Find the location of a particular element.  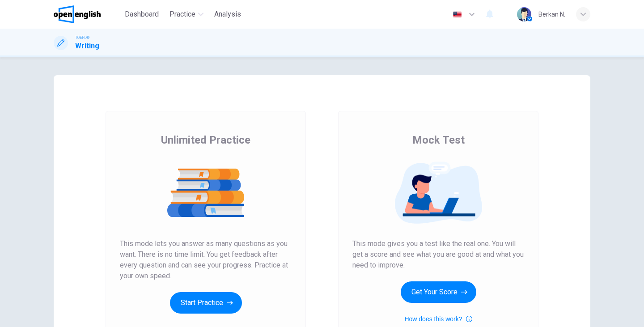

img: en is located at coordinates (457, 14).